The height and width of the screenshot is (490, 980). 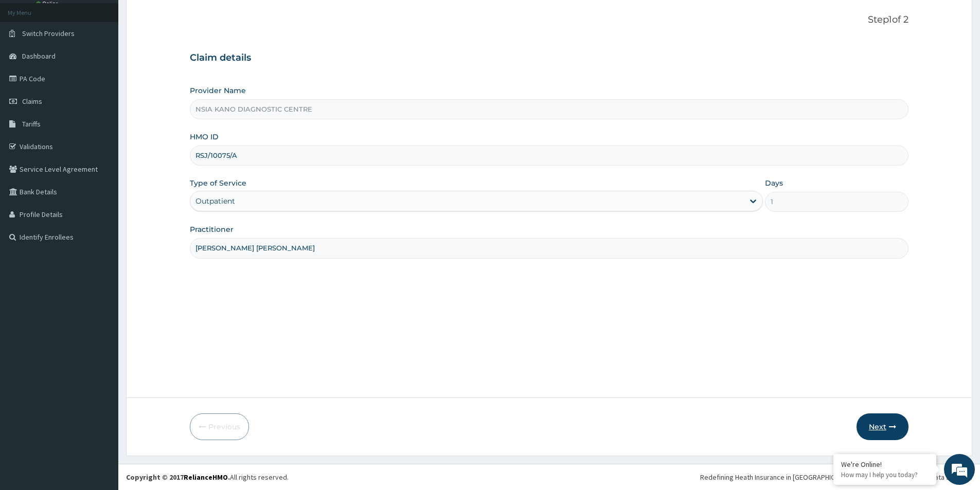 I want to click on span: Claims, so click(x=32, y=101).